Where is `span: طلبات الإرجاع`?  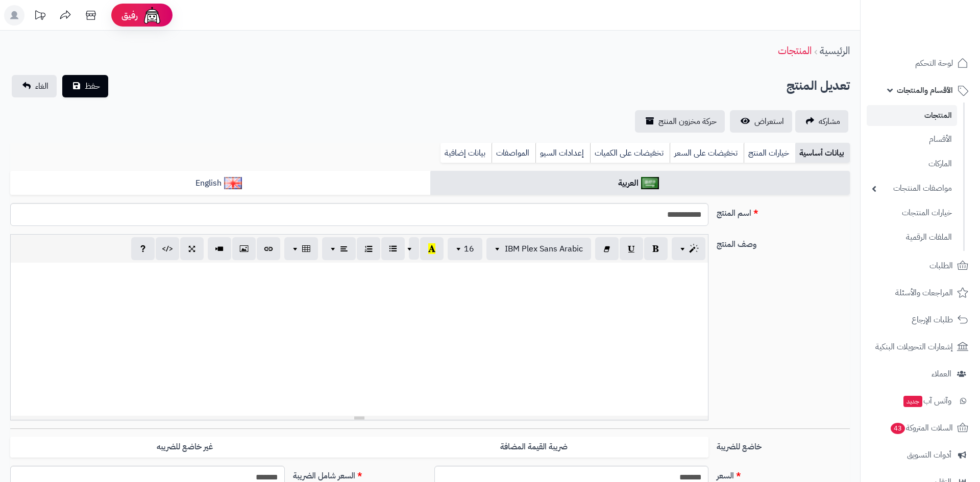 span: طلبات الإرجاع is located at coordinates (933, 320).